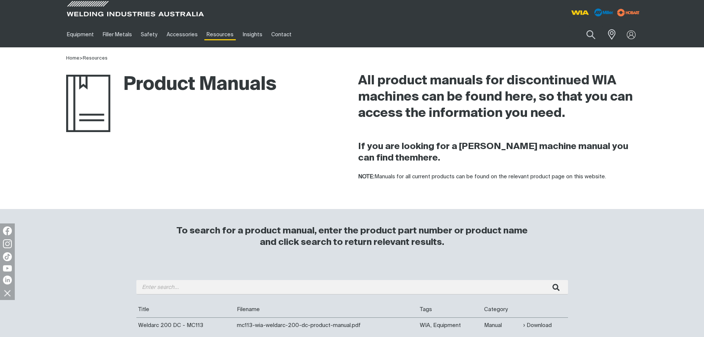 This screenshot has width=704, height=337. What do you see at coordinates (498, 177) in the screenshot?
I see `p: Manuals for all current products can be found on the relevant product page on this website.` at bounding box center [498, 177].